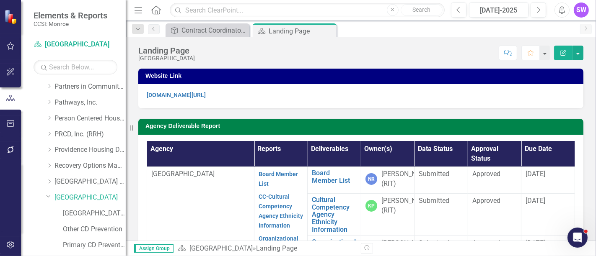 This screenshot has height=256, width=596. Describe the element at coordinates (90, 134) in the screenshot. I see `a: PRCD, Inc. (RRH)` at that location.